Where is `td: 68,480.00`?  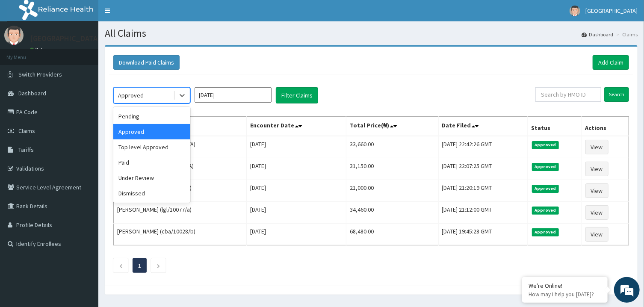 td: 68,480.00 is located at coordinates (392, 234).